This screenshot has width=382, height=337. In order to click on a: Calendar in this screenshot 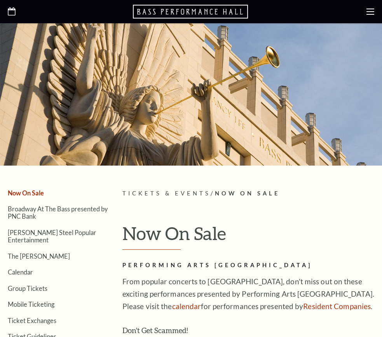, I will do `click(20, 272)`.